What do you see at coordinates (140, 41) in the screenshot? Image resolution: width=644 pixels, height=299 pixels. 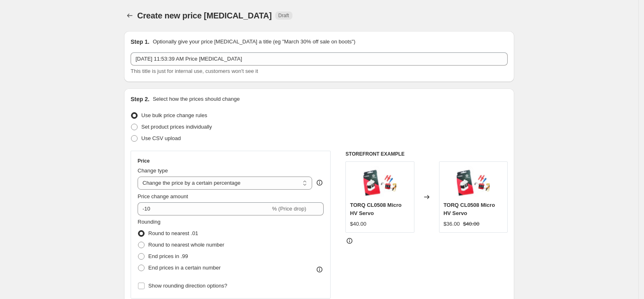 I see `h2: Step 1.` at bounding box center [140, 41].